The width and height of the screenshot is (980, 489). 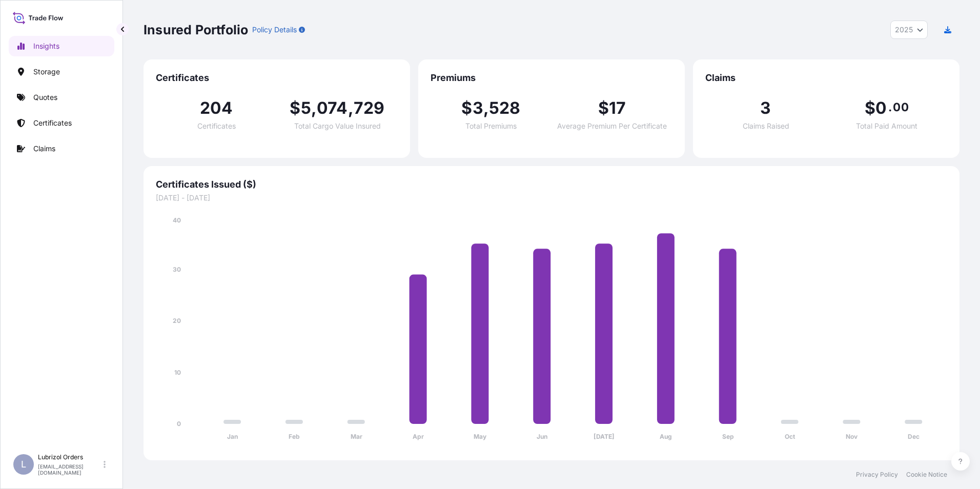 What do you see at coordinates (177, 373) in the screenshot?
I see `tspan: 10` at bounding box center [177, 373].